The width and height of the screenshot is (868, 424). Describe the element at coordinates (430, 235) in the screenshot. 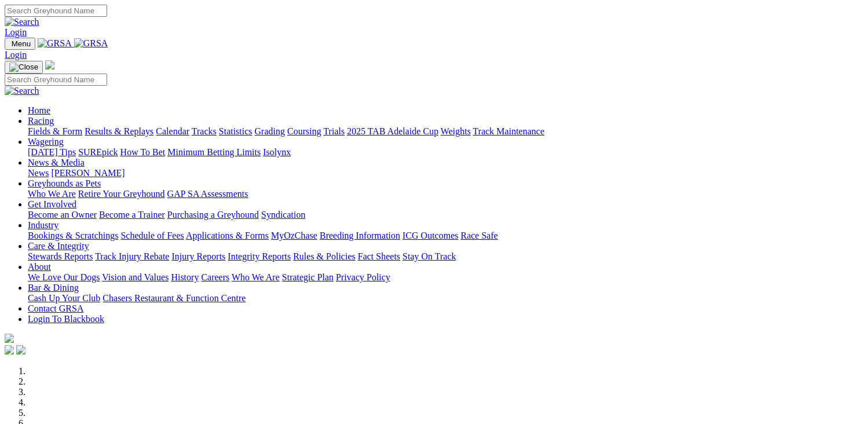

I see `a: ICG Outcomes` at that location.